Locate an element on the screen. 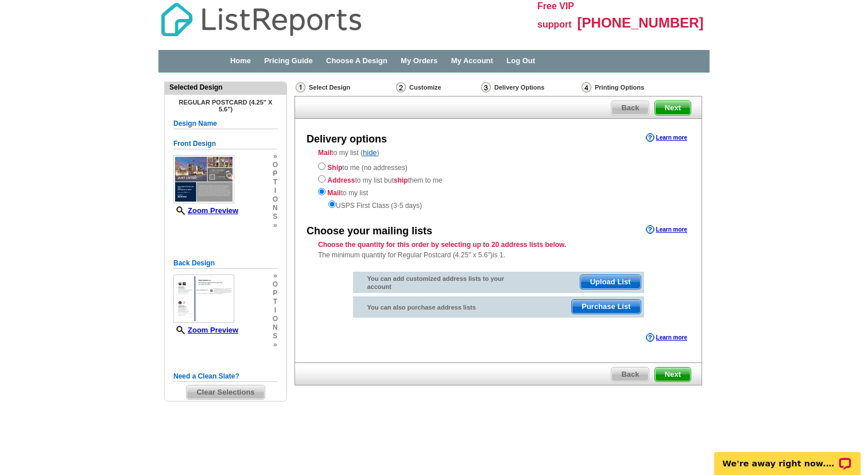 This screenshot has height=475, width=868. div: You can also purchase address lists is located at coordinates (436, 305).